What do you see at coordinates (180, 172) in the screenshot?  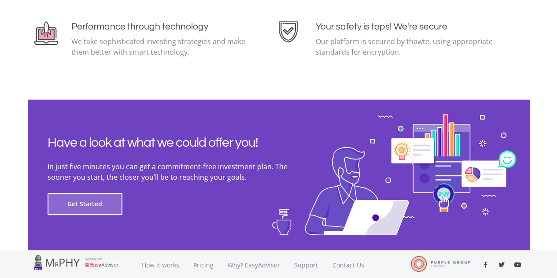 I see `p: In just five minutes you can get a commitment-free investment plan. The sooner you start, the clo...` at bounding box center [180, 172].